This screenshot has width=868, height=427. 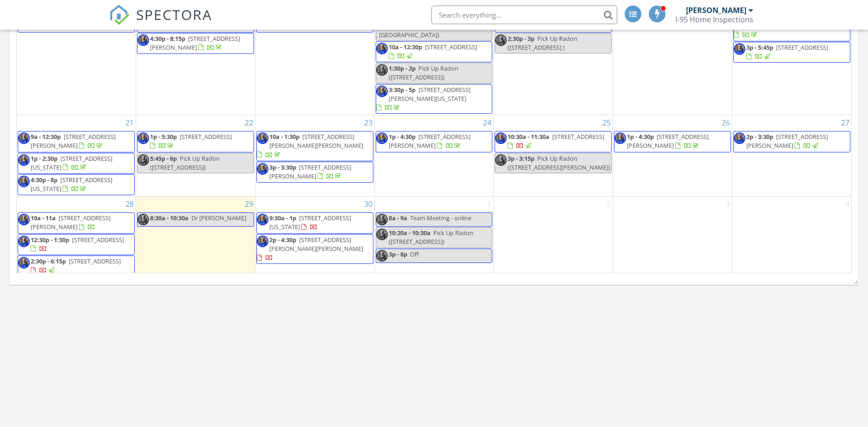 I want to click on span: 2p - 3:30p, so click(x=760, y=137).